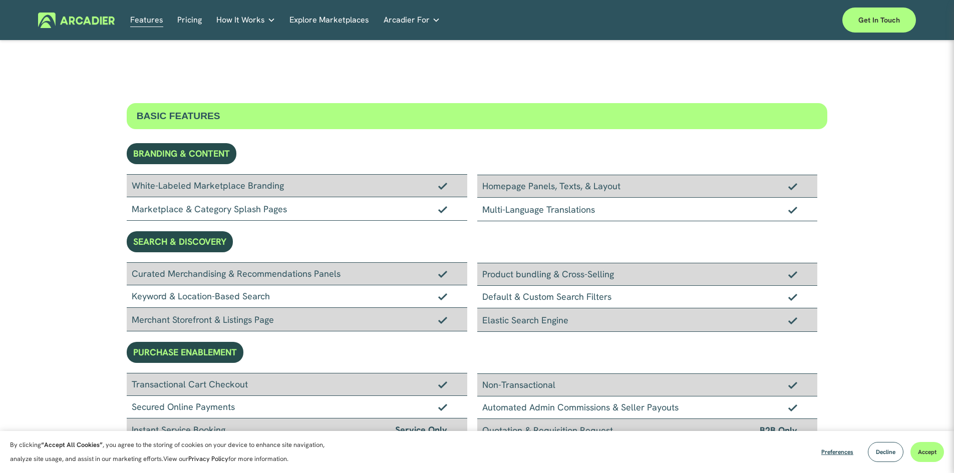 The width and height of the screenshot is (954, 473). I want to click on span: Arcadier For, so click(407, 20).